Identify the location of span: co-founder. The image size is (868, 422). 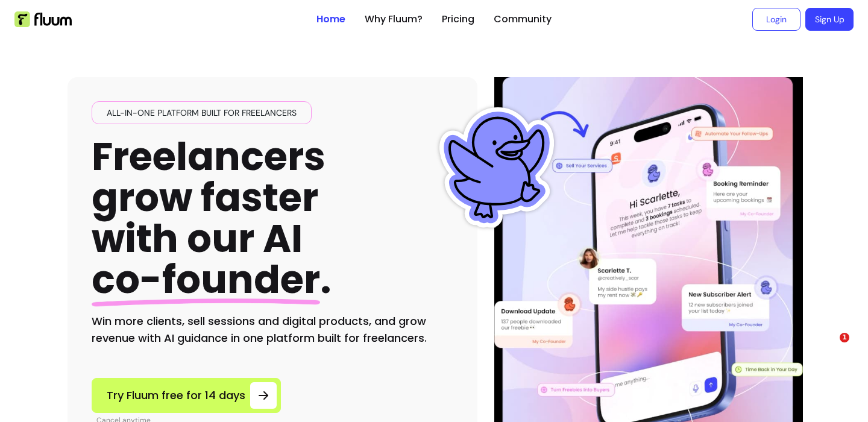
(206, 279).